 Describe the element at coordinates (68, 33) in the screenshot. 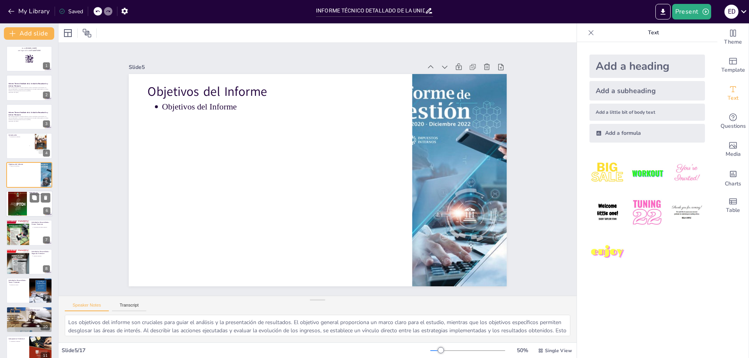

I see `div: Layout` at that location.